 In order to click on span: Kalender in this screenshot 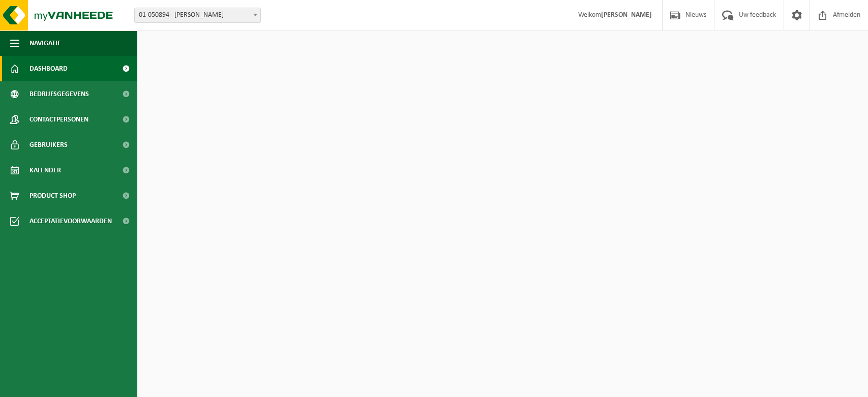, I will do `click(45, 170)`.